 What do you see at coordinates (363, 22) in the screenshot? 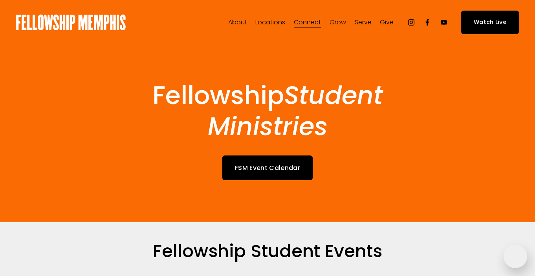
I see `span: Serve` at bounding box center [363, 22].